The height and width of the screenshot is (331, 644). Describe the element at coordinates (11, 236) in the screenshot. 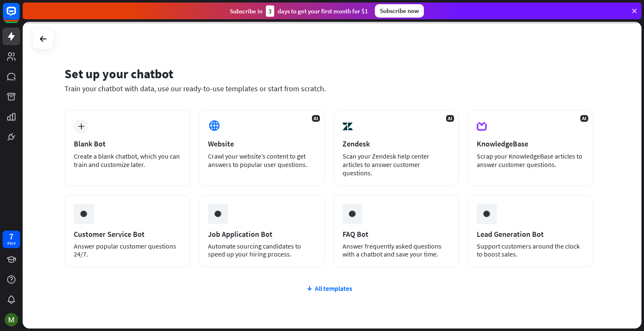

I see `div: 7` at that location.